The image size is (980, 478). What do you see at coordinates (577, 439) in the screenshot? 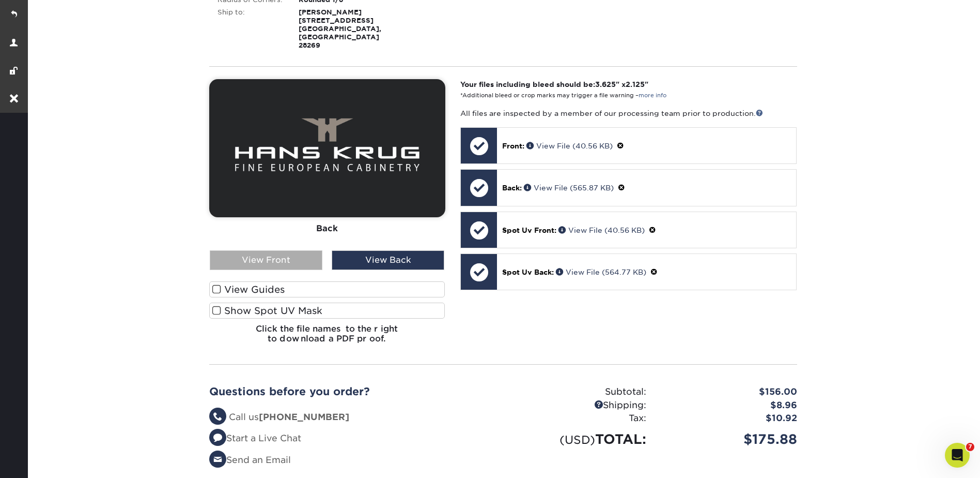
I see `small: (USD)` at bounding box center [577, 439].